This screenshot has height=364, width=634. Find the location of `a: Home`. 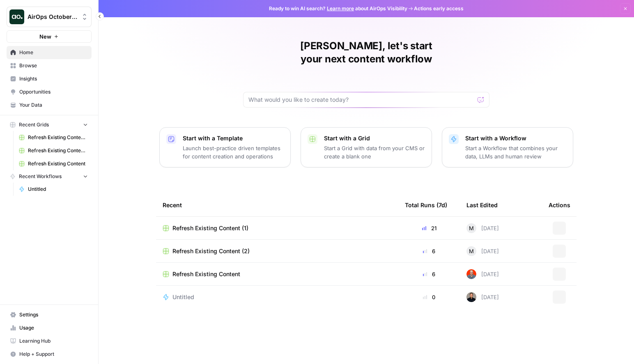

a: Home is located at coordinates (49, 52).